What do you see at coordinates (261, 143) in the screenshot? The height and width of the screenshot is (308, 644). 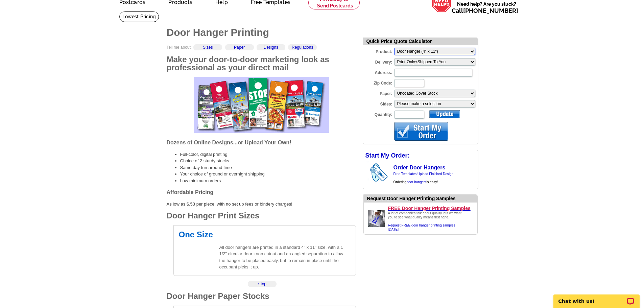 I see `h3: Dozens of Online Designs...or Upload Your Own!` at bounding box center [261, 143].